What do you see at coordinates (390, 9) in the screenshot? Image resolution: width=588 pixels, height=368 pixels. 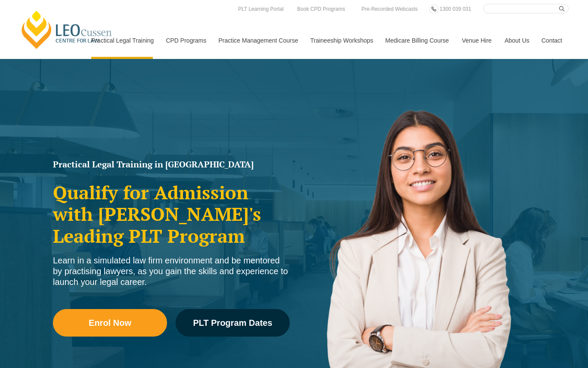 I see `a: Pre-Recorded Webcasts` at bounding box center [390, 9].